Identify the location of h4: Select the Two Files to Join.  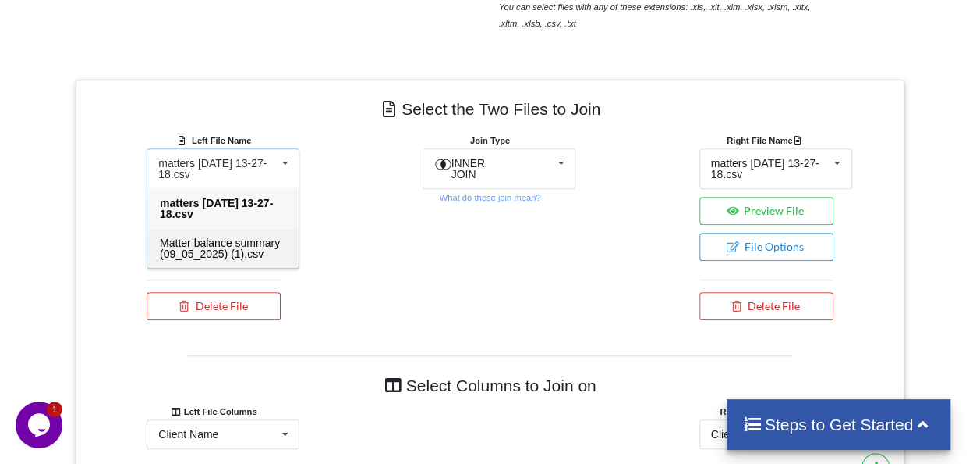
(490, 109).